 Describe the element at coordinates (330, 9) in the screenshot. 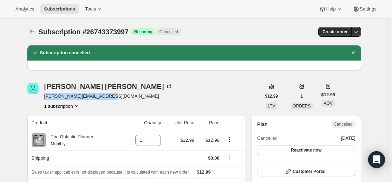

I see `button: Help` at that location.